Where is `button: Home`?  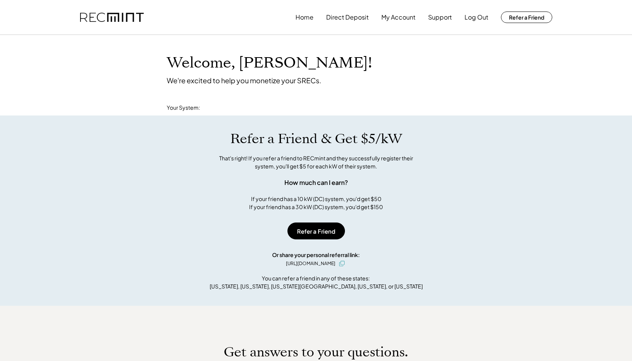 button: Home is located at coordinates (304, 17).